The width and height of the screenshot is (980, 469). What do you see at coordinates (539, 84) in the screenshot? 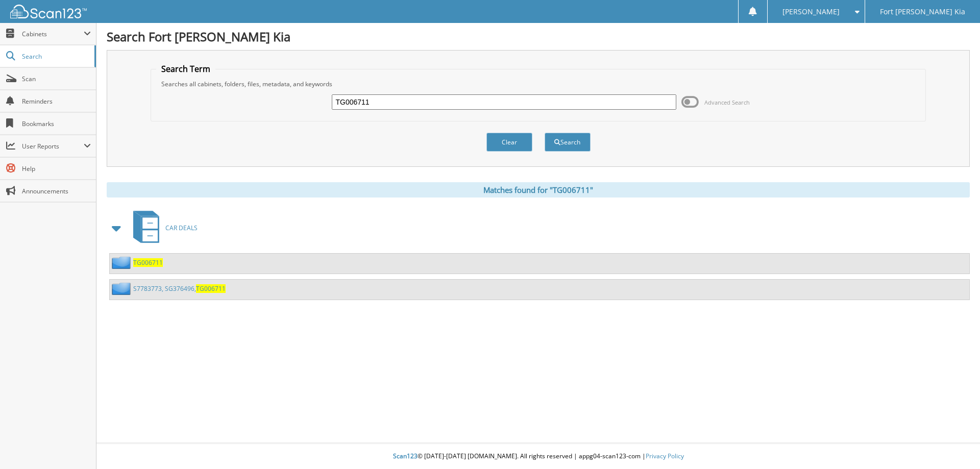
I see `div: Searches all cabinets, folders, files, metadata, and keywords` at bounding box center [539, 84].